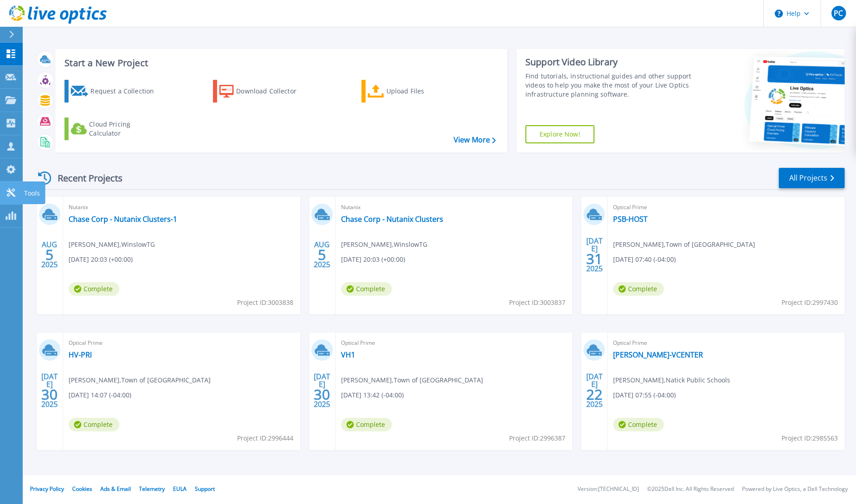 This screenshot has height=504, width=856. I want to click on div: Cloud Pricing Calculator, so click(126, 129).